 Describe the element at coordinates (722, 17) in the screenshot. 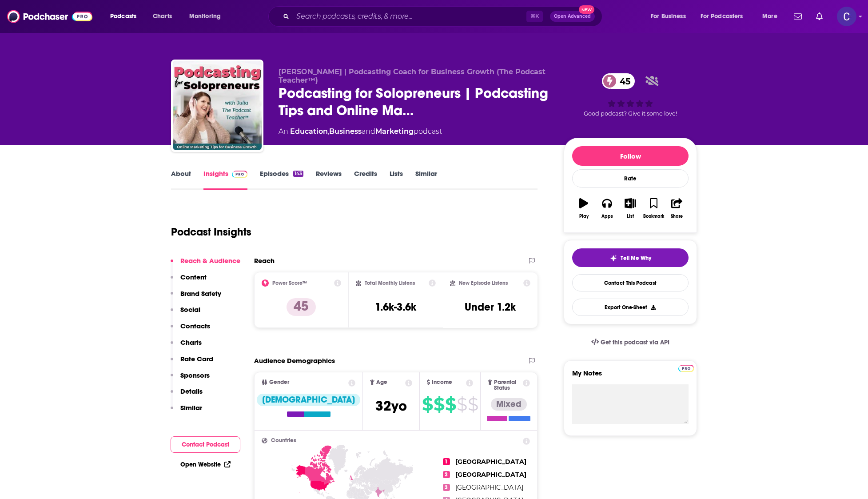

I see `span: For Podcasters` at that location.